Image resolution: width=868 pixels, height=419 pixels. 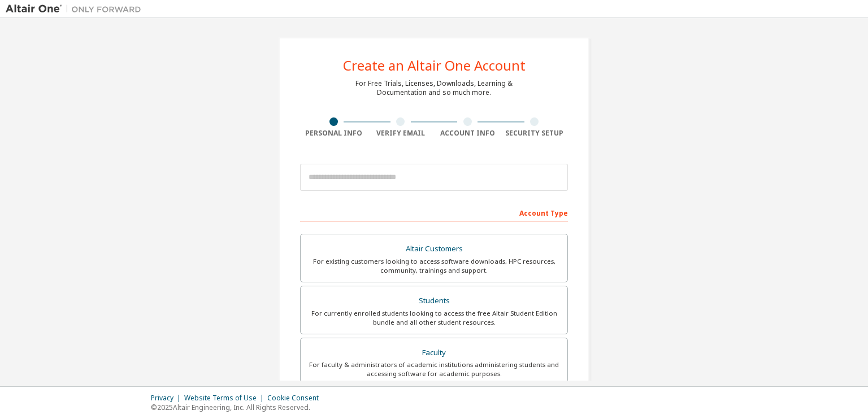 I want to click on div: For currently enrolled students looking to access the free Altair Student Edition bundle and all ..., so click(x=434, y=318).